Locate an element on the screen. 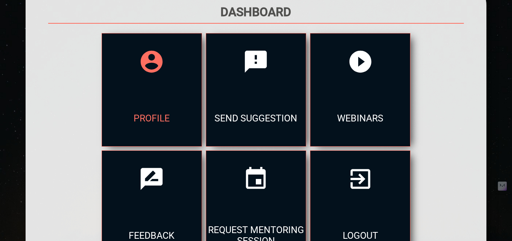 The width and height of the screenshot is (512, 241). div: send suggestion is located at coordinates (256, 118).